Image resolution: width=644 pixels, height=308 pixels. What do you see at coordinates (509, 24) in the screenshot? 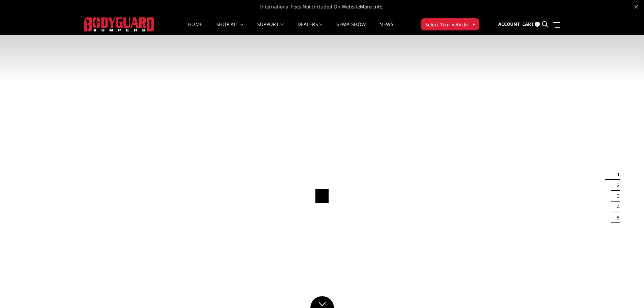
I see `a: Account` at bounding box center [509, 24].